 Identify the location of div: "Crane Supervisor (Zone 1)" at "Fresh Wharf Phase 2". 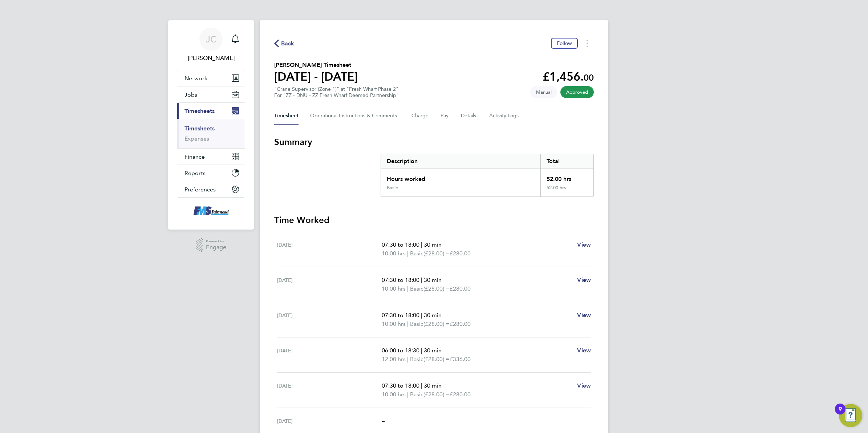
(337, 92).